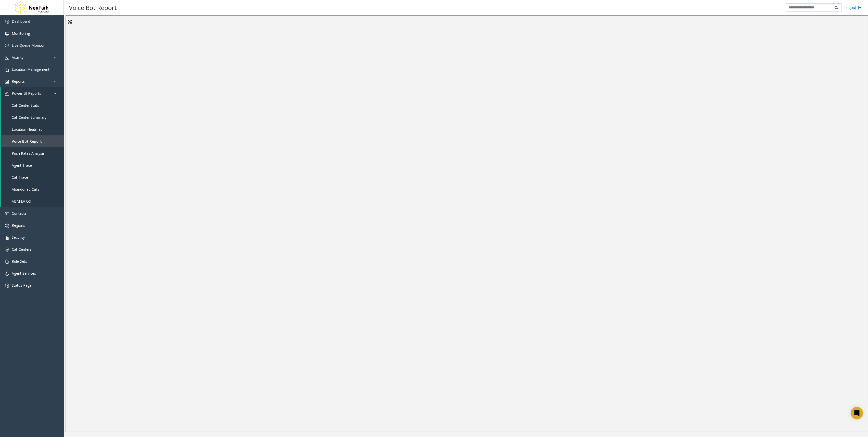 The width and height of the screenshot is (868, 437). I want to click on span: Abandoned Calls, so click(25, 189).